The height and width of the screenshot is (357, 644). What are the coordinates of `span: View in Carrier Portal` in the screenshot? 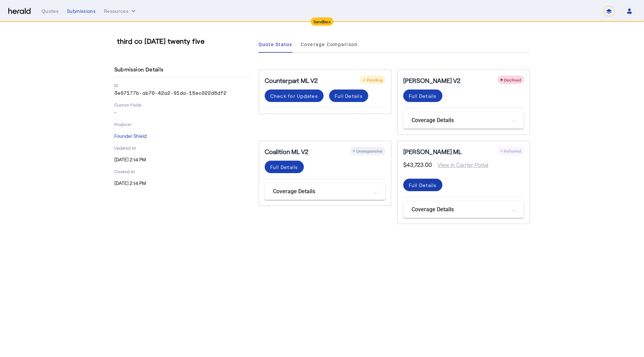 It's located at (460, 165).